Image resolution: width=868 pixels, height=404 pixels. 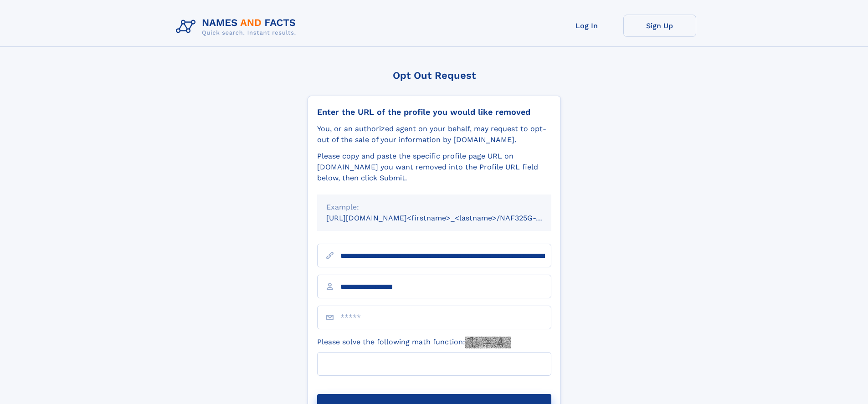 What do you see at coordinates (434, 112) in the screenshot?
I see `div: Enter the URL of the profile you would like removed` at bounding box center [434, 112].